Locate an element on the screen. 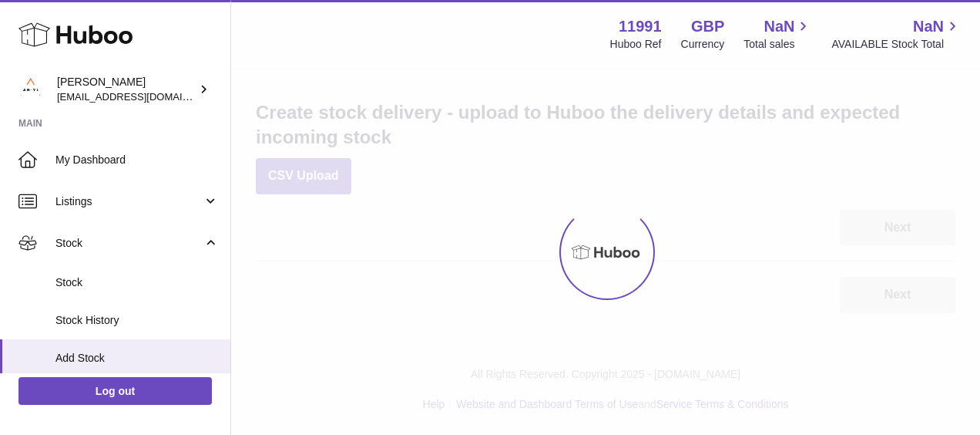  a: NaN AVAILABLE Stock Total is located at coordinates (896, 34).